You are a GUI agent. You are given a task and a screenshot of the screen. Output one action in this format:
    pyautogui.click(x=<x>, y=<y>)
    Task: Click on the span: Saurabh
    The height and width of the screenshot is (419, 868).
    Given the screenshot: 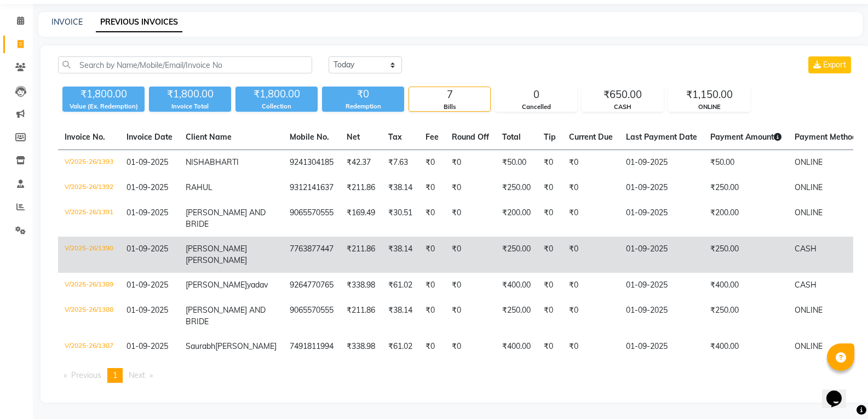 What is the action you would take?
    pyautogui.click(x=201, y=346)
    